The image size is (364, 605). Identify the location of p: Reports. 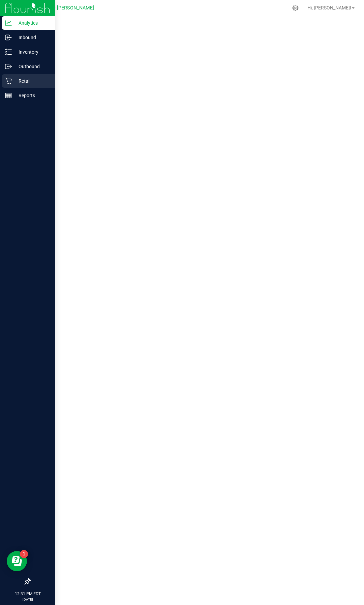
(32, 95).